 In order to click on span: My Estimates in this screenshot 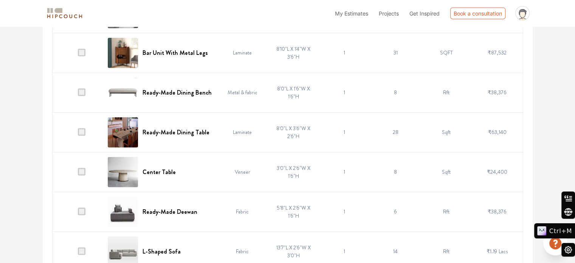, I will do `click(352, 13)`.